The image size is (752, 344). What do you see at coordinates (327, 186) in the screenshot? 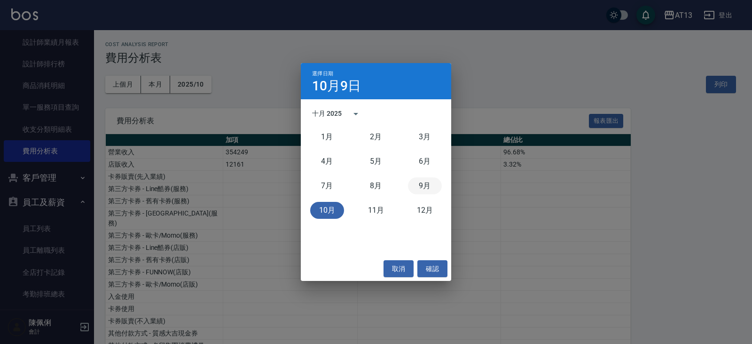
I see `button: 七月` at bounding box center [327, 186].